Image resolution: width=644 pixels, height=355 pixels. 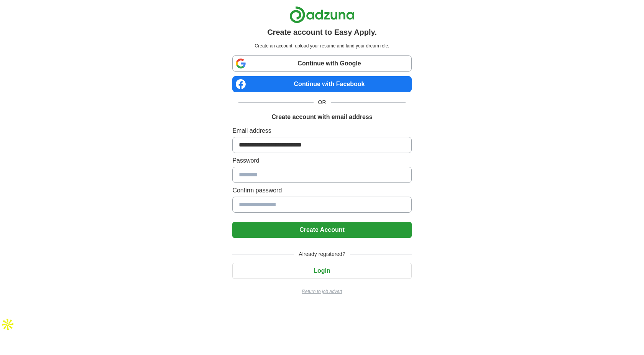 What do you see at coordinates (321, 254) in the screenshot?
I see `span: Already registered?` at bounding box center [321, 254].